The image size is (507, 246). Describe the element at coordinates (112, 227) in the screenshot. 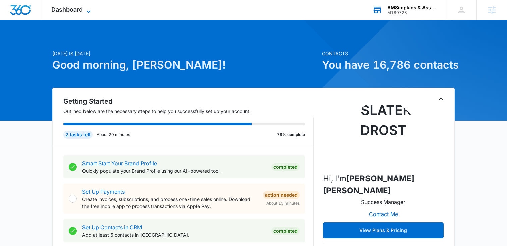

I see `a: Set Up Contacts in CRM` at that location.